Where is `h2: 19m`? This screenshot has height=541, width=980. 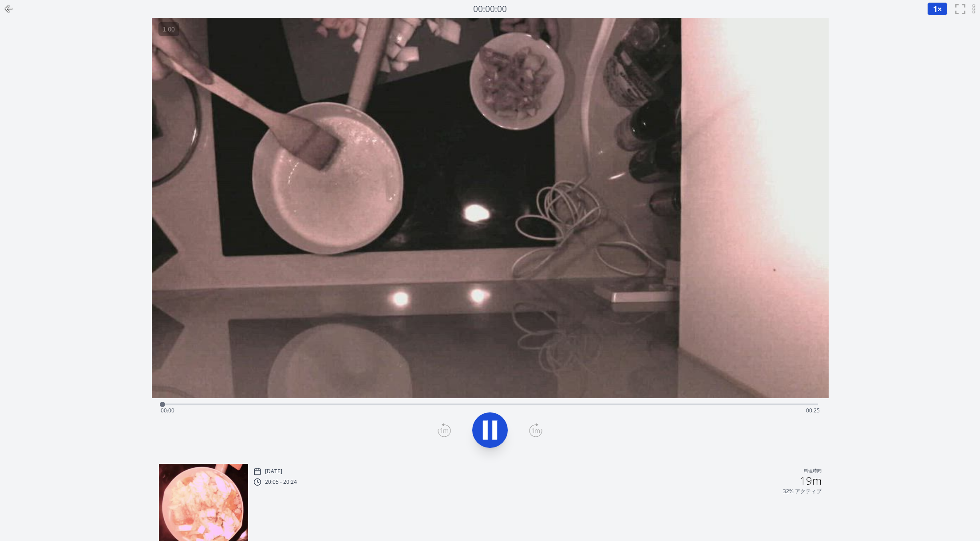
h2: 19m is located at coordinates (811, 481).